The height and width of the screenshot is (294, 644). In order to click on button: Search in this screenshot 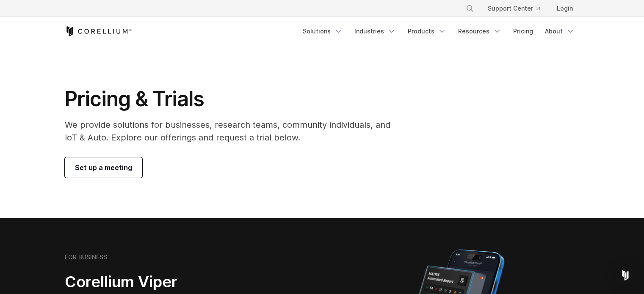, I will do `click(470, 9)`.